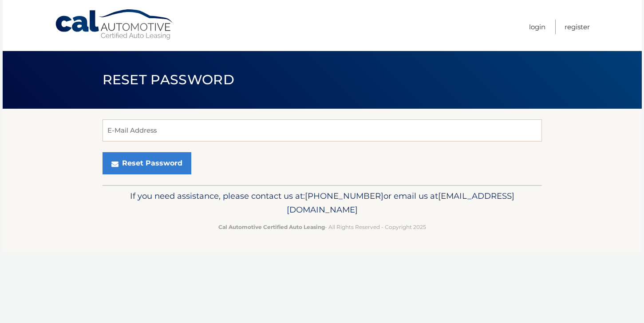 The image size is (644, 323). What do you see at coordinates (168, 79) in the screenshot?
I see `span: Reset Password` at bounding box center [168, 79].